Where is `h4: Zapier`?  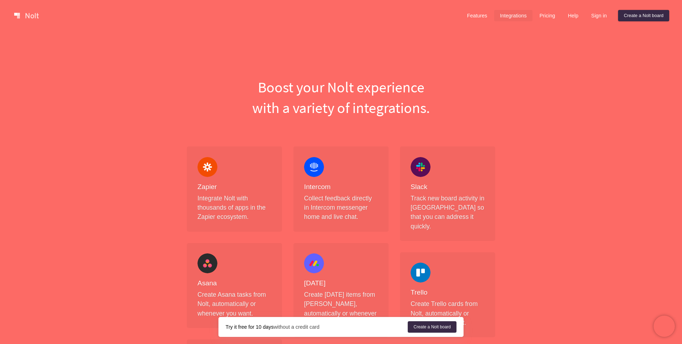 h4: Zapier is located at coordinates (235, 187).